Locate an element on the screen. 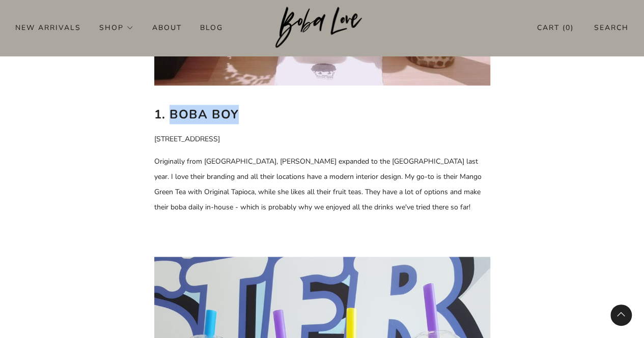 This screenshot has height=338, width=644. a: Shop is located at coordinates (117, 27).